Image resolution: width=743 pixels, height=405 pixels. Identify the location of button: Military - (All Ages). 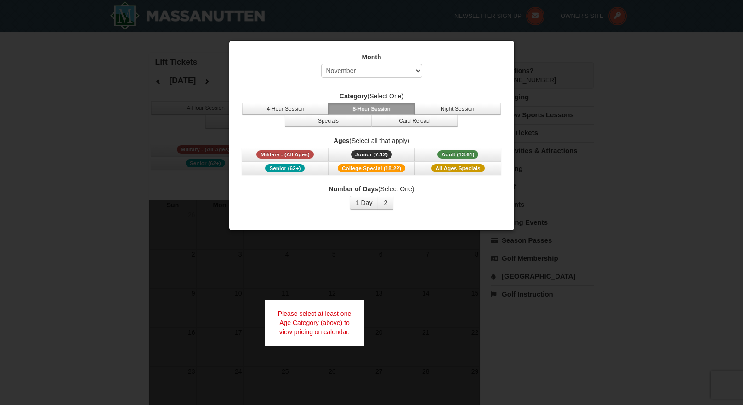
(285, 154).